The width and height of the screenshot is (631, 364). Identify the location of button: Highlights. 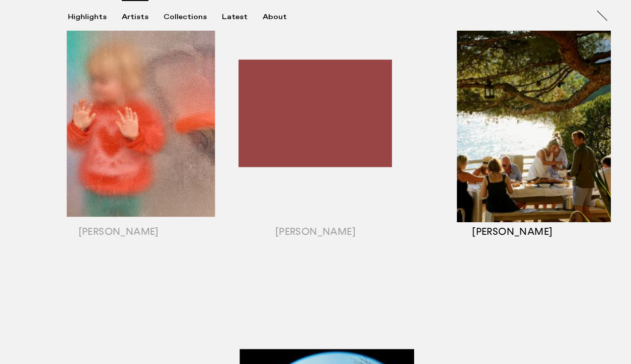
(94, 17).